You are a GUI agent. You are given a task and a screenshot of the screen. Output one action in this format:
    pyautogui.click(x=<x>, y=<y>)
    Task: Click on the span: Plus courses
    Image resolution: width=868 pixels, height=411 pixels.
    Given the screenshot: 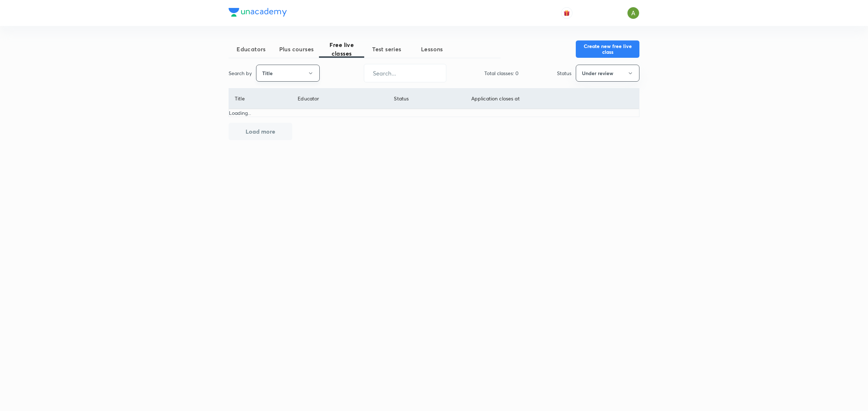 What is the action you would take?
    pyautogui.click(x=296, y=49)
    